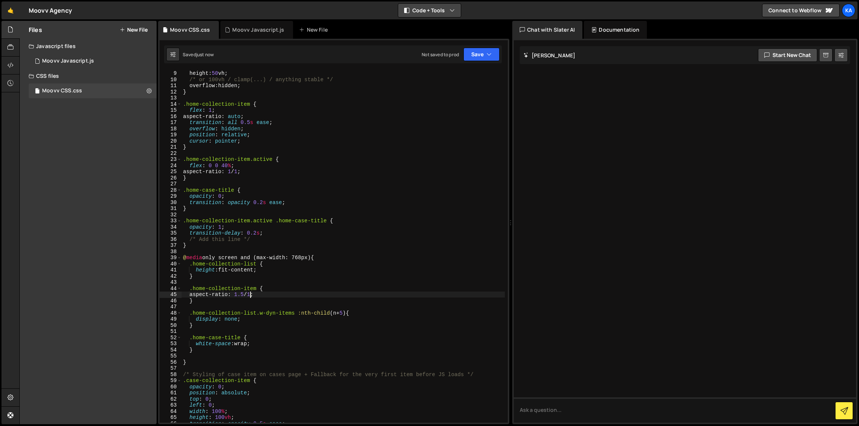 This screenshot has width=859, height=426. What do you see at coordinates (801, 10) in the screenshot?
I see `a: Connect to Webflow` at bounding box center [801, 10].